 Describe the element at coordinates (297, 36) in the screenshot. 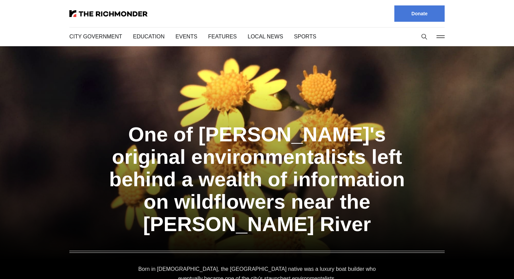

I see `a: Sports` at that location.